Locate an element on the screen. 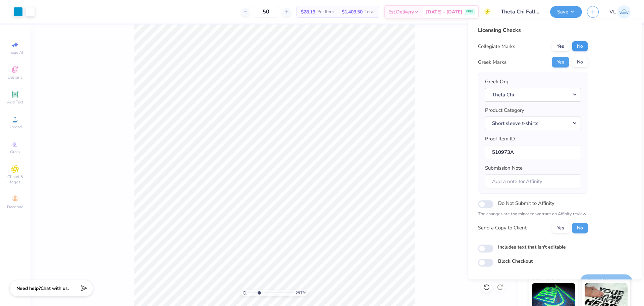 This screenshot has width=644, height=306. div: Send a Copy to Client is located at coordinates (503, 228).